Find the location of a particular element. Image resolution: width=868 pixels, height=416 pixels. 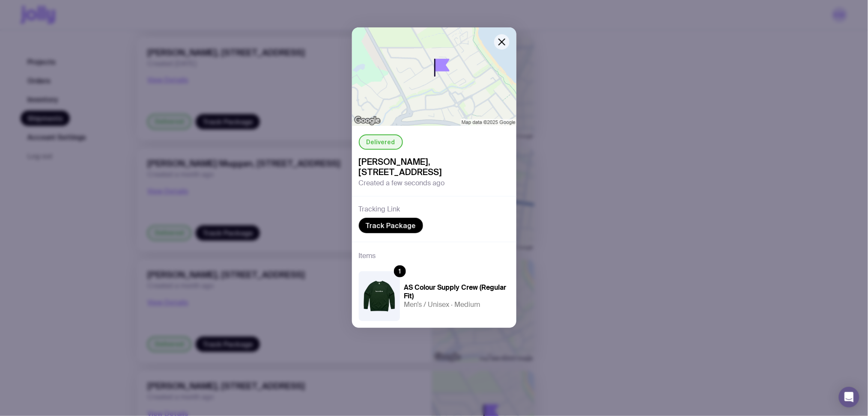

div: 1 is located at coordinates (400, 271).